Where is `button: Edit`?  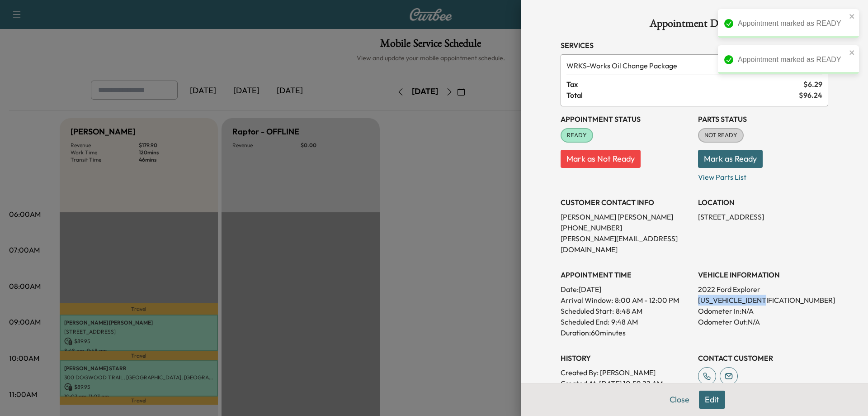
button: Edit is located at coordinates (711, 400).